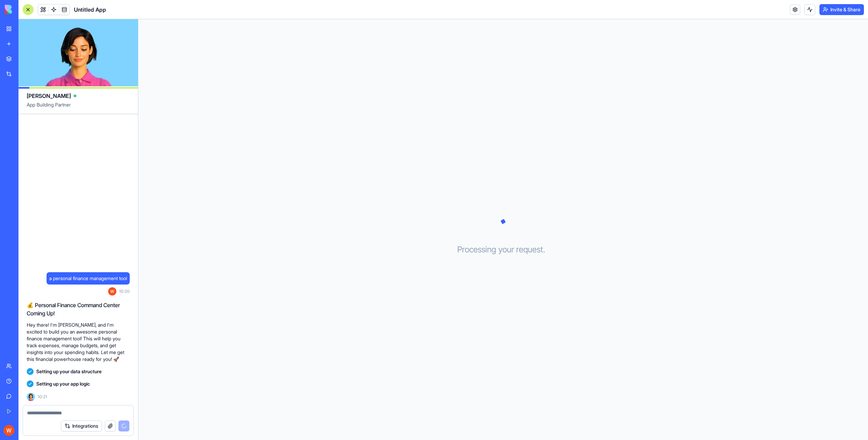 The width and height of the screenshot is (868, 440). What do you see at coordinates (43, 397) in the screenshot?
I see `span: 10:21` at bounding box center [43, 397].